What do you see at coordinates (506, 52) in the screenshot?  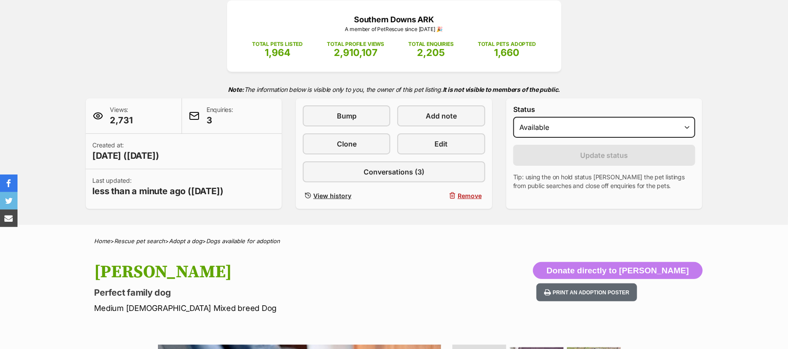 I see `span: 1,660` at bounding box center [506, 52].